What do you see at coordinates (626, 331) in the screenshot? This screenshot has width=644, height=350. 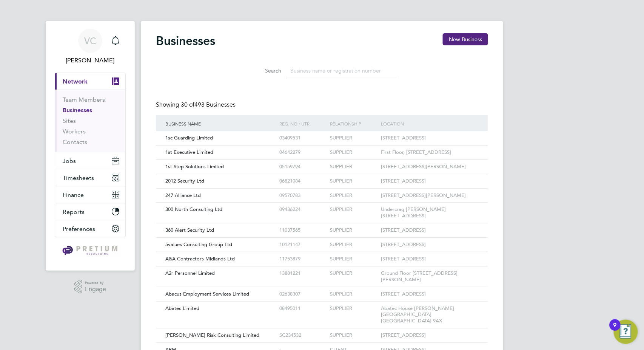 I see `button: Open Resource Center, 9 new notifications` at bounding box center [626, 331].